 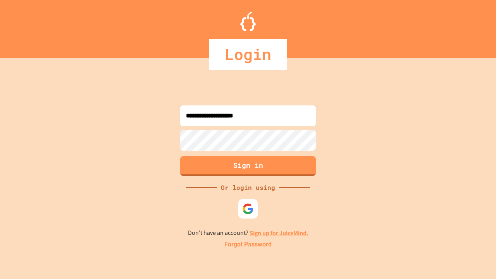 What do you see at coordinates (248, 21) in the screenshot?
I see `img: Logo.svg` at bounding box center [248, 21].